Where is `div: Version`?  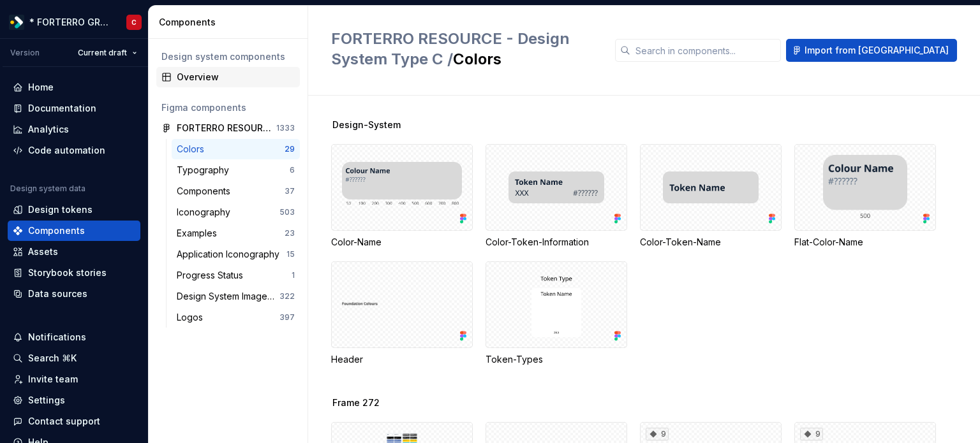 div: Version is located at coordinates (25, 53).